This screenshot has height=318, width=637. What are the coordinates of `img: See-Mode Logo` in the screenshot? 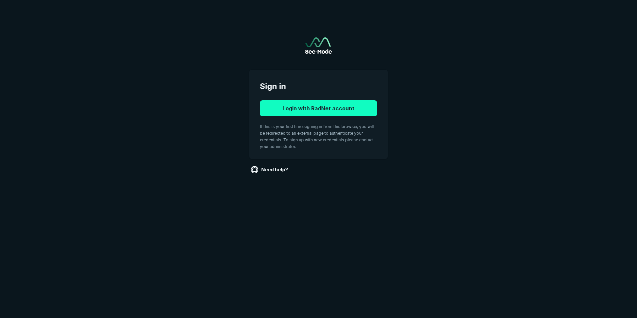 It's located at (318, 45).